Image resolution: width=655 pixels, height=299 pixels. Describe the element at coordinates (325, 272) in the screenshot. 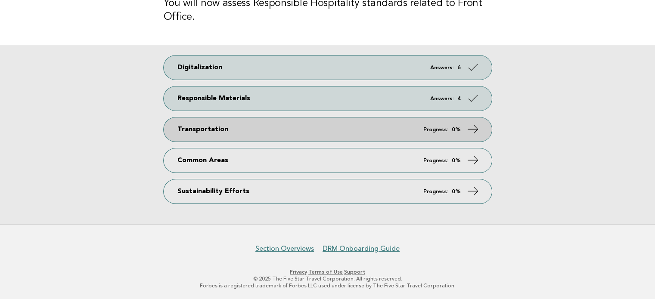

I see `a: Terms of Use` at that location.